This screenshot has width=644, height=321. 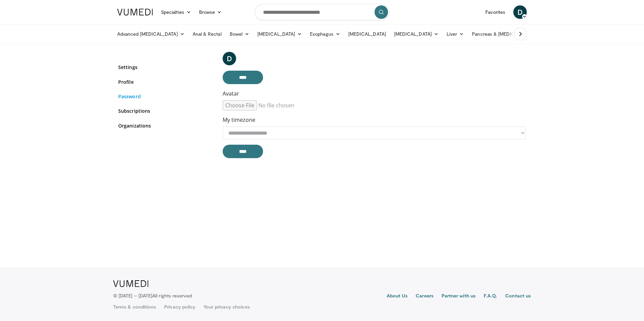 What do you see at coordinates (134, 307) in the screenshot?
I see `a: Terms & conditions` at bounding box center [134, 307].